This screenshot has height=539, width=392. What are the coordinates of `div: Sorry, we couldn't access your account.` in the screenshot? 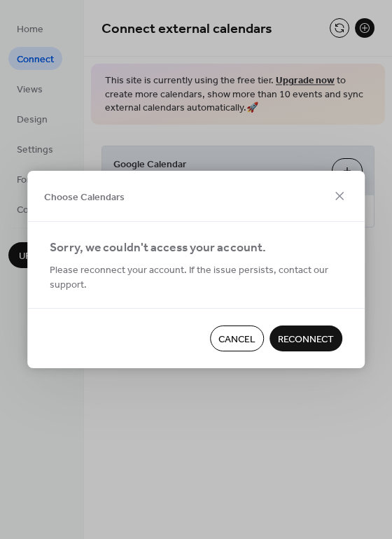 It's located at (195, 249).